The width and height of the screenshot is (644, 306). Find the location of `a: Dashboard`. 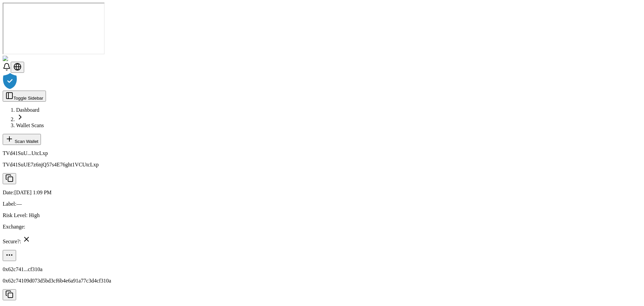

a: Dashboard is located at coordinates (28, 110).